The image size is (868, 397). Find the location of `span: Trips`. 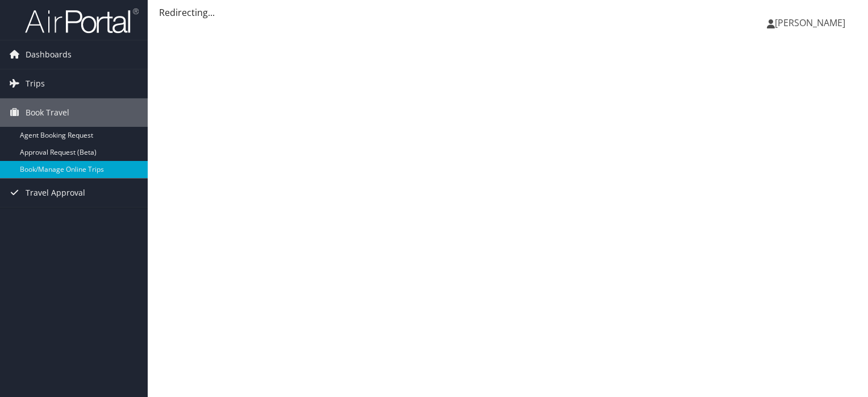

span: Trips is located at coordinates (35, 83).